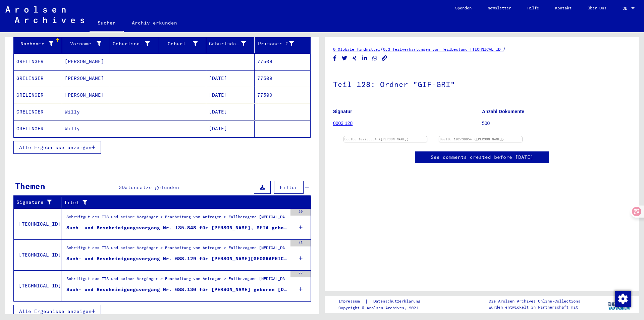  What do you see at coordinates (30, 186) in the screenshot?
I see `div: Themen` at bounding box center [30, 186].